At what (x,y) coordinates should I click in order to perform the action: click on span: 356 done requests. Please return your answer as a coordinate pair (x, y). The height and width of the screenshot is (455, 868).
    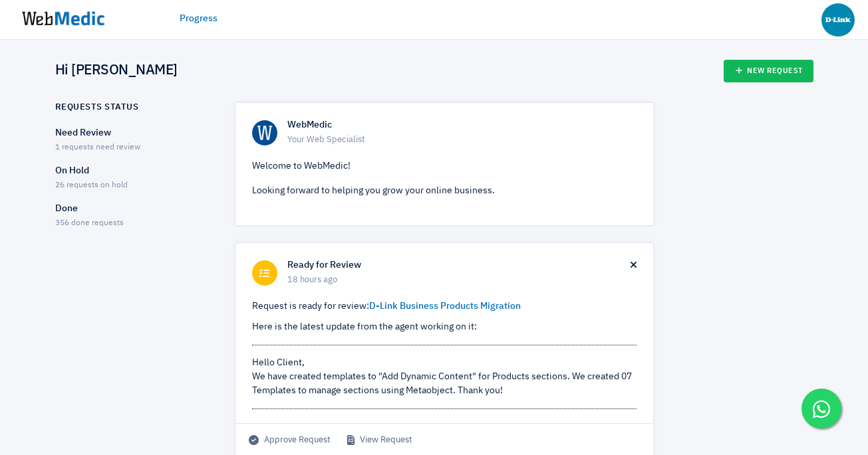
    Looking at the image, I should click on (89, 223).